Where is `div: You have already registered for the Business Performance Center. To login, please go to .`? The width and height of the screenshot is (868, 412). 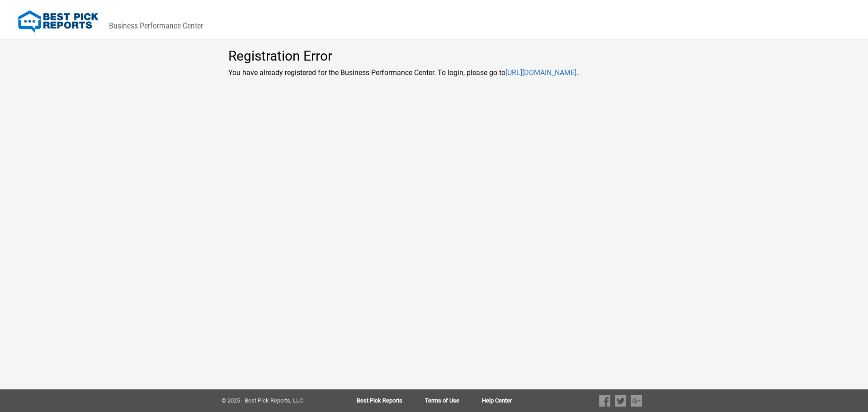
div: You have already registered for the Business Performance Center. To login, please go to . is located at coordinates (434, 55).